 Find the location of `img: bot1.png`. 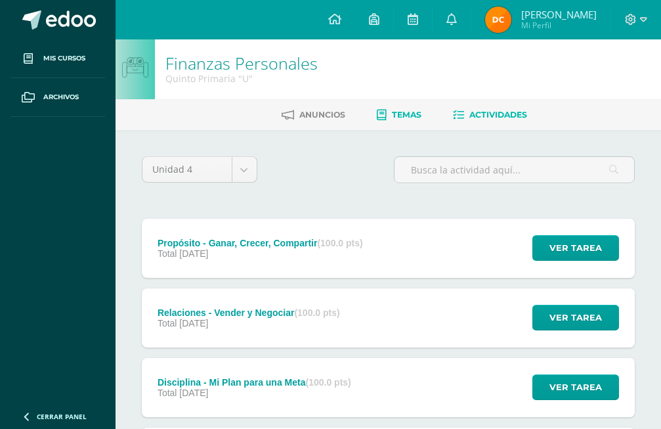

img: bot1.png is located at coordinates (135, 68).